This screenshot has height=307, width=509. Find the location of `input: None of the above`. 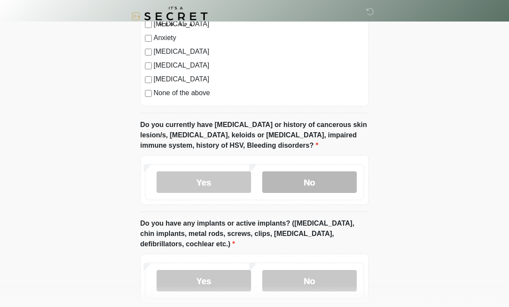

input: None of the above is located at coordinates (148, 94).